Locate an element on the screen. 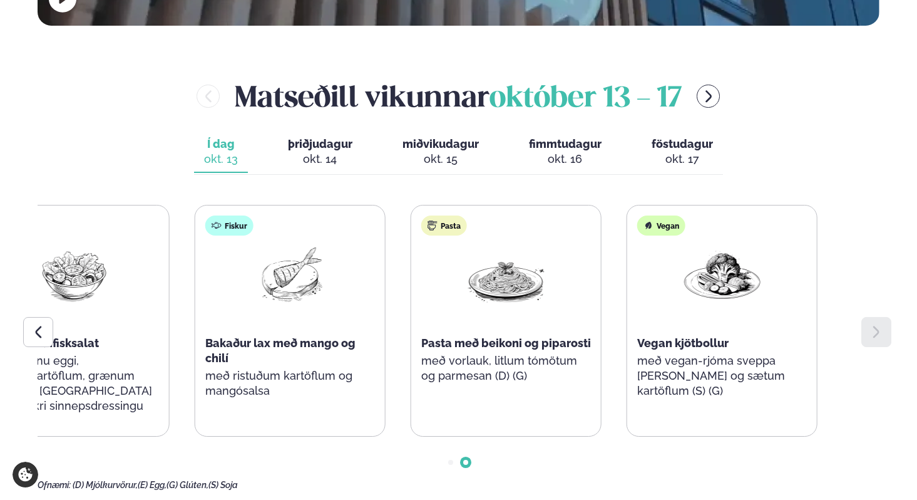 The height and width of the screenshot is (500, 917). span: (G) Glúten, is located at coordinates (187, 485).